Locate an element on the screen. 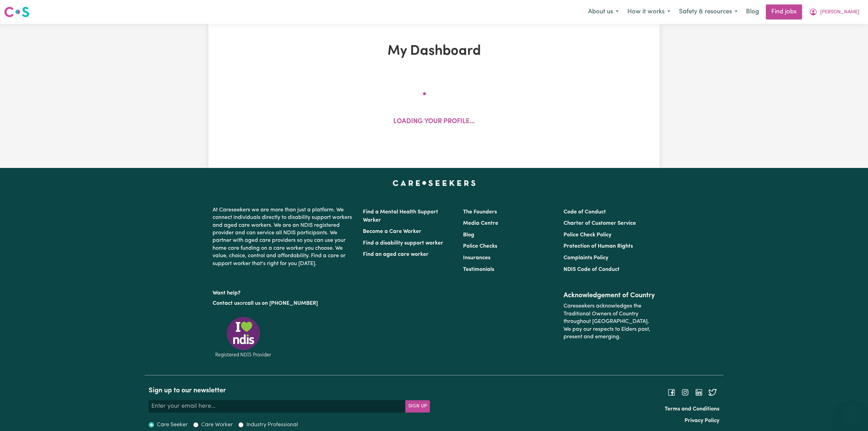 This screenshot has height=431, width=868. a: Follow Careseekers on Twitter is located at coordinates (712, 392).